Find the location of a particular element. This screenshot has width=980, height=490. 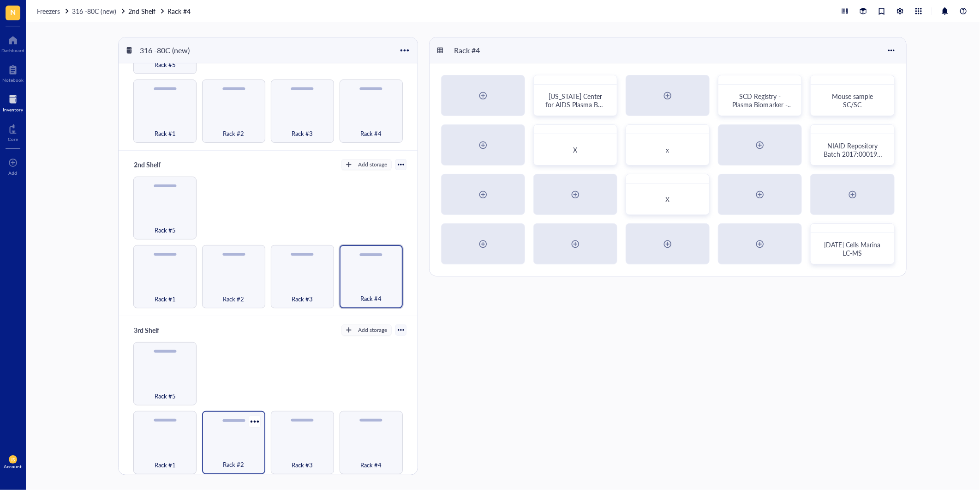

a: 2nd ShelfRack #4 is located at coordinates (160, 11).